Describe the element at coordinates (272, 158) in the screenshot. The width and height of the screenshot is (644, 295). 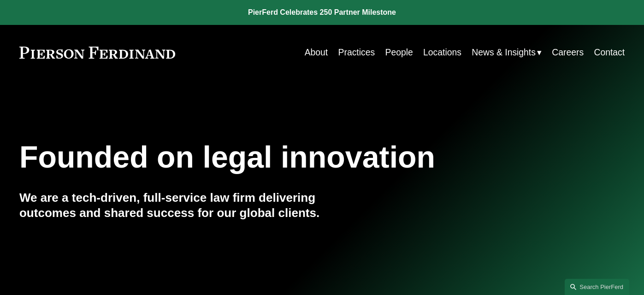
I see `h1: Founded on legal innovation` at that location.